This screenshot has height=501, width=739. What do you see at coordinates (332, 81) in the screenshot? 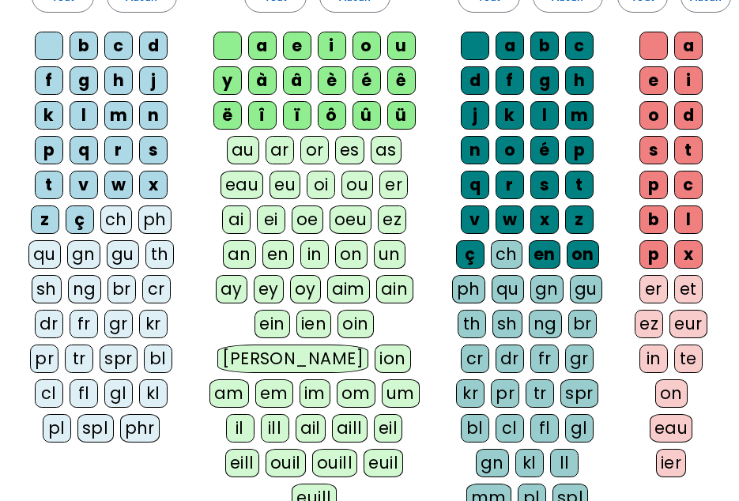
I see `div: è` at bounding box center [332, 81].